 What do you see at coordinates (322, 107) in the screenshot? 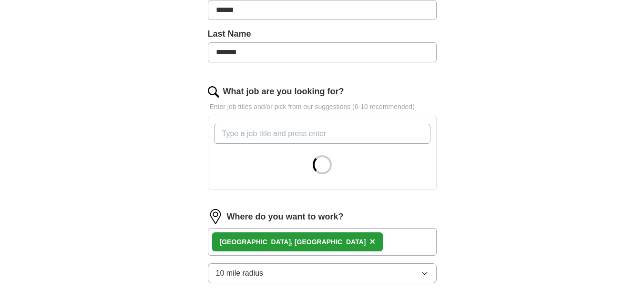
I see `p: Enter job titles and/or pick from our suggestions (6-10 recommended)` at bounding box center [322, 107].